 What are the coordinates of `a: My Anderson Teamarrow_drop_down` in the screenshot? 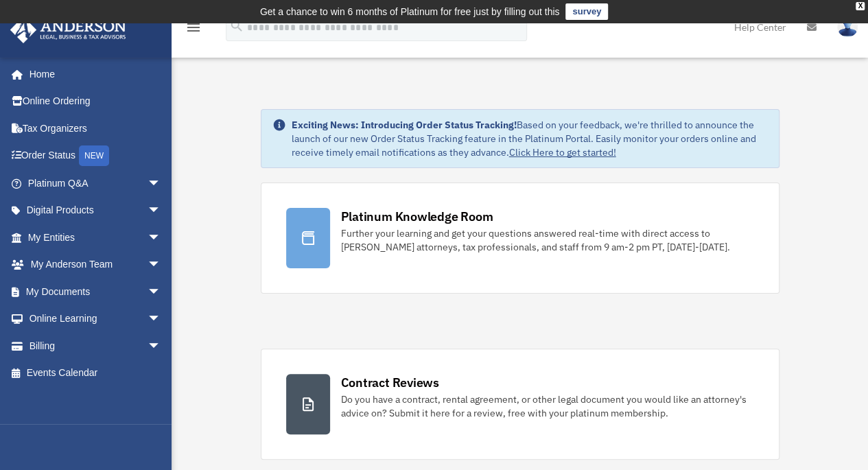 It's located at (96, 265).